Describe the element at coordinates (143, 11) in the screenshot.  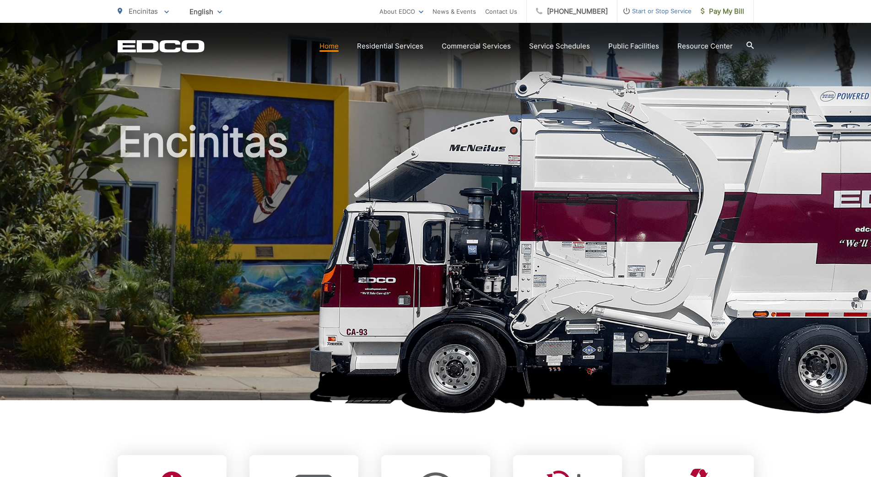
I see `span: Encinitas` at that location.